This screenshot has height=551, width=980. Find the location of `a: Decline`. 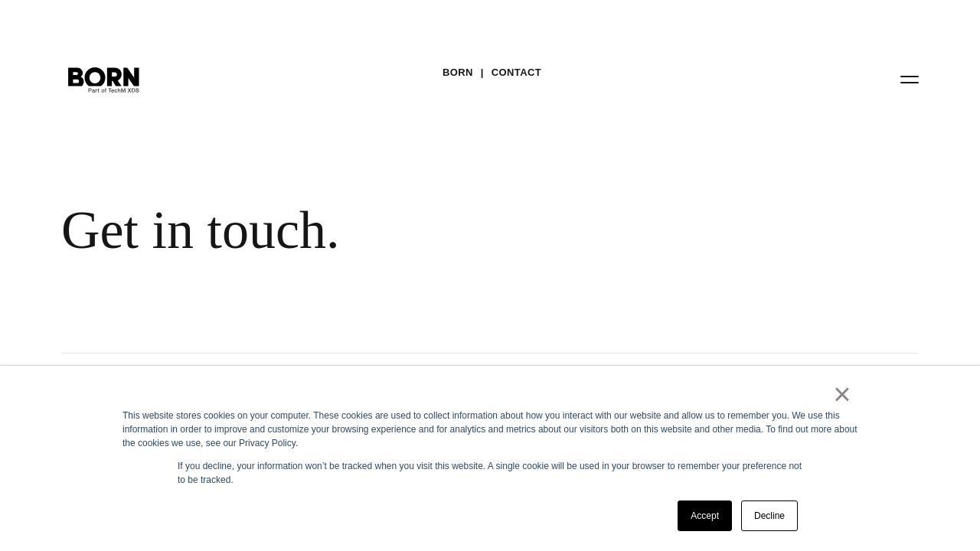

a: Decline is located at coordinates (769, 516).